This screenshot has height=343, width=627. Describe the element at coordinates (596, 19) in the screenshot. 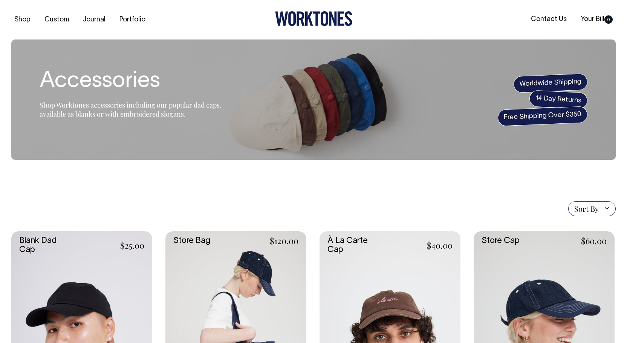

I see `a: Your Bill0` at that location.